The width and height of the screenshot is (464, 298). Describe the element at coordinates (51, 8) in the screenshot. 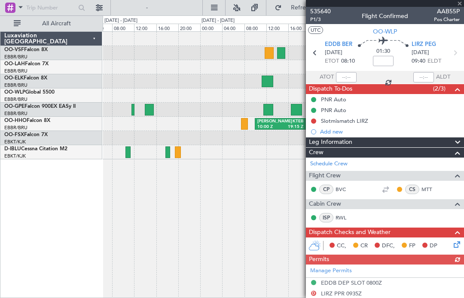

I see `input: Trip Number` at that location.